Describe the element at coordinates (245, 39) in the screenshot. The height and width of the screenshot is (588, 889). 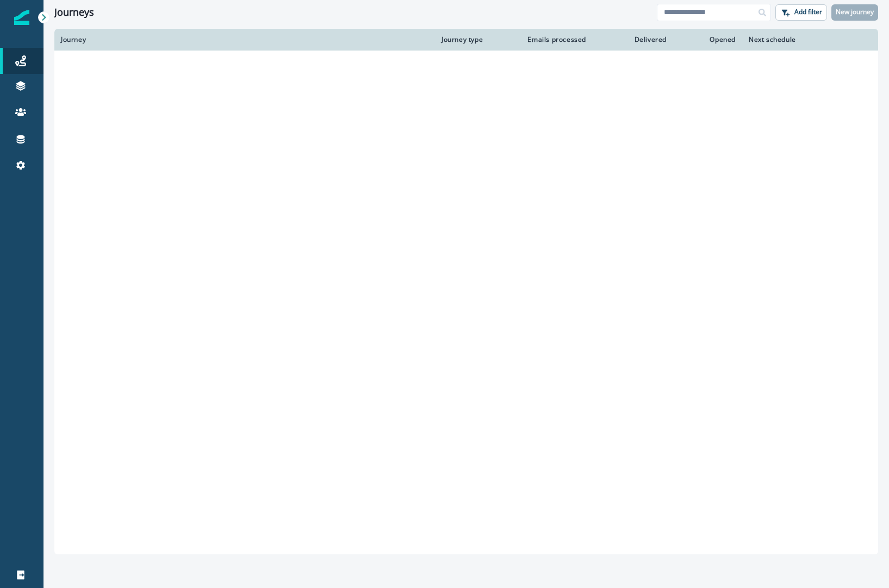
I see `div: Journey` at that location.